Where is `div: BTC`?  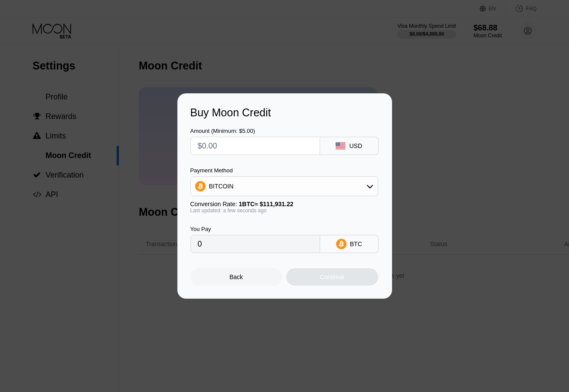
div: BTC is located at coordinates (356, 244).